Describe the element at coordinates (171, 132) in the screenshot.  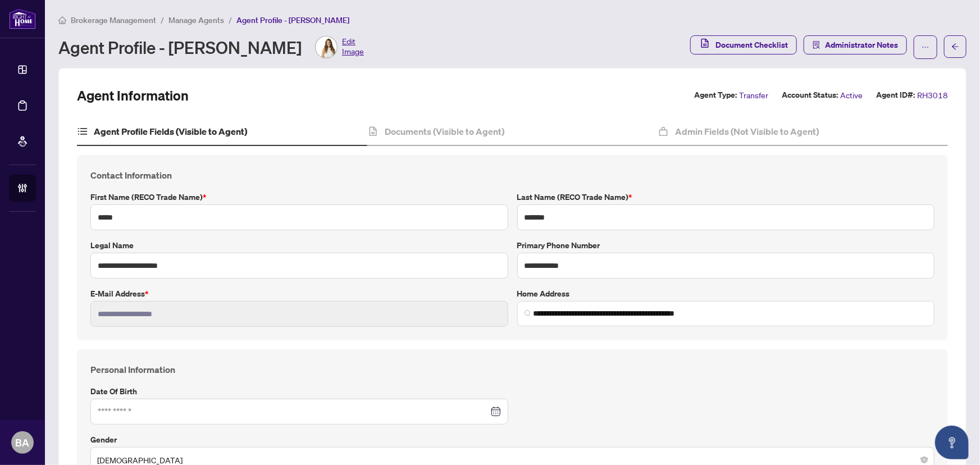
I see `h4: Agent Profile Fields (Visible to Agent)` at that location.